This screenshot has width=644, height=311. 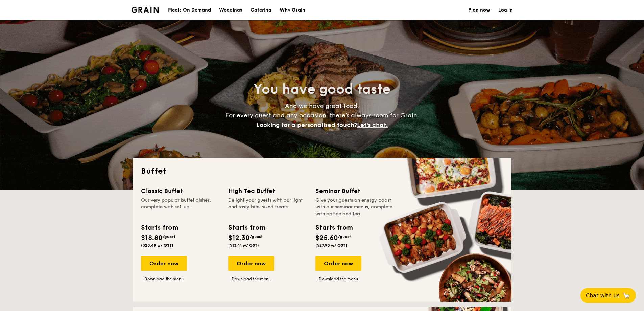 I want to click on div: Seminar Buffet, so click(x=355, y=190).